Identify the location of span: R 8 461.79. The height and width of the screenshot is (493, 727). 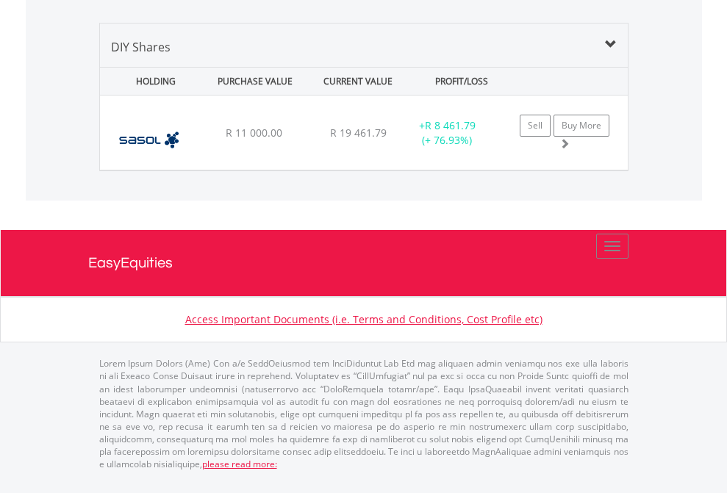
(450, 125).